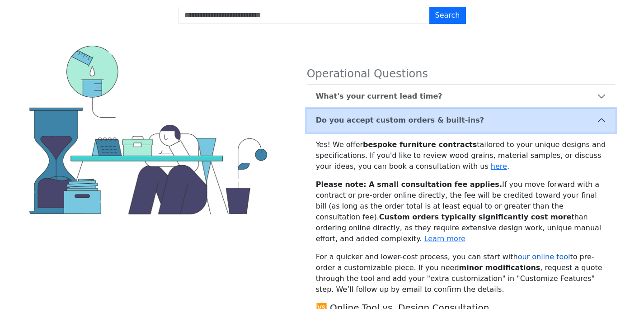  What do you see at coordinates (304, 16) in the screenshot?
I see `input: Search FAQs` at bounding box center [304, 16].